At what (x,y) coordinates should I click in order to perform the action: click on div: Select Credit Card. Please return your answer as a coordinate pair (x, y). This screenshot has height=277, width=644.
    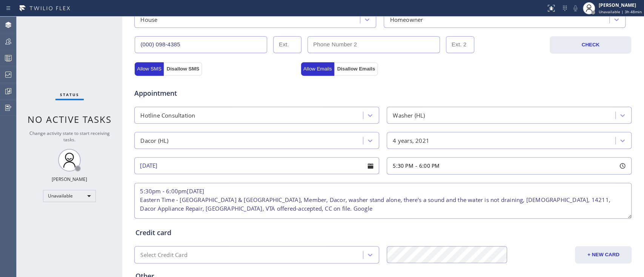
    Looking at the image, I should click on (164, 255).